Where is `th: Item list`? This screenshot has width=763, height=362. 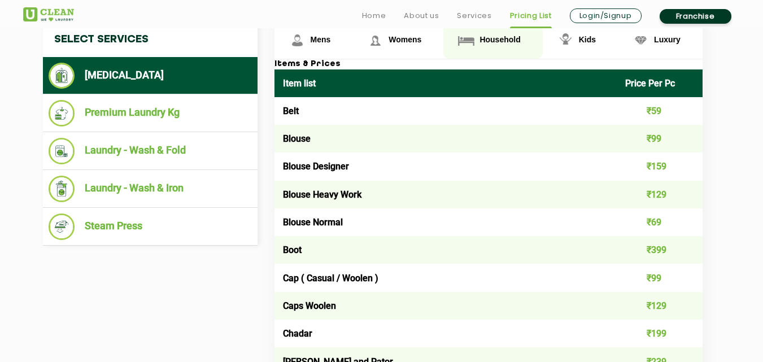
th: Item list is located at coordinates (446, 83).